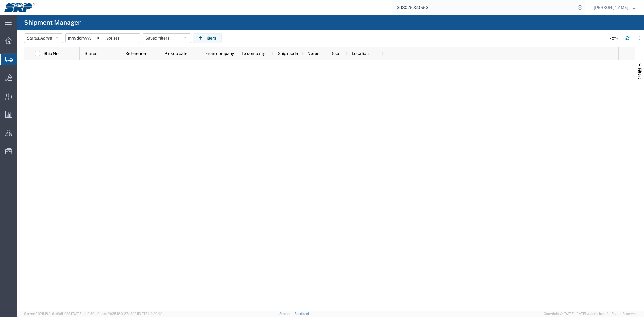 The width and height of the screenshot is (644, 317). I want to click on button: Status:Active, so click(43, 38).